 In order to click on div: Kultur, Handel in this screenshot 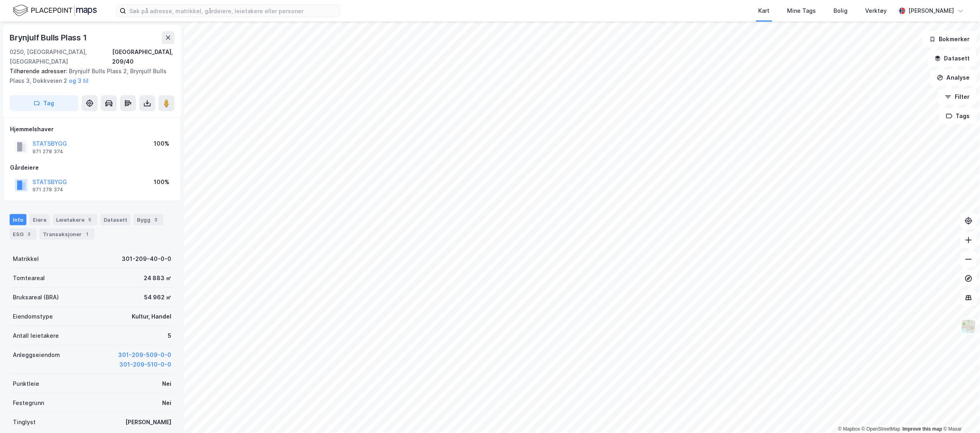, I will do `click(151, 316)`.